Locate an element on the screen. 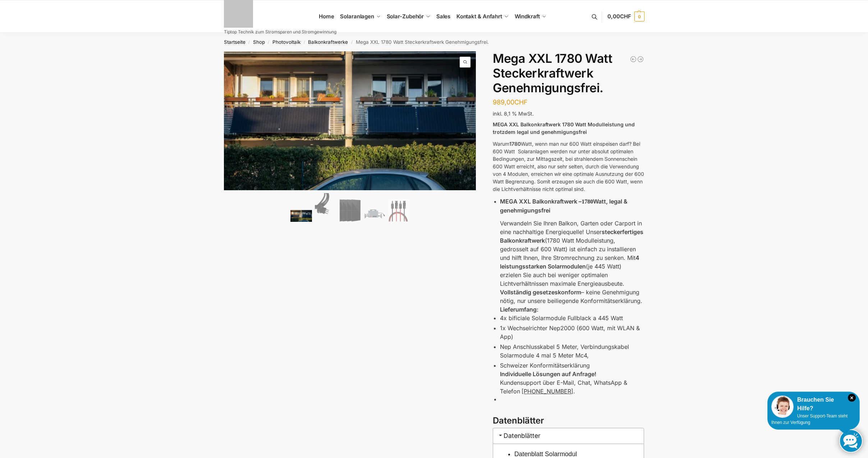  img: Nep BDM 2000 gedrosselt auf 600 Watt is located at coordinates (374, 214).